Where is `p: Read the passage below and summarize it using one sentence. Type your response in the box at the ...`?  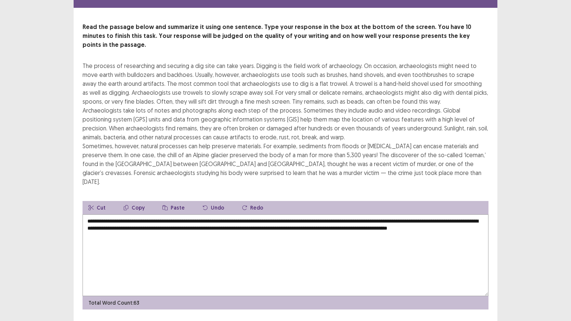 p: Read the passage below and summarize it using one sentence. Type your response in the box at the ... is located at coordinates (285, 36).